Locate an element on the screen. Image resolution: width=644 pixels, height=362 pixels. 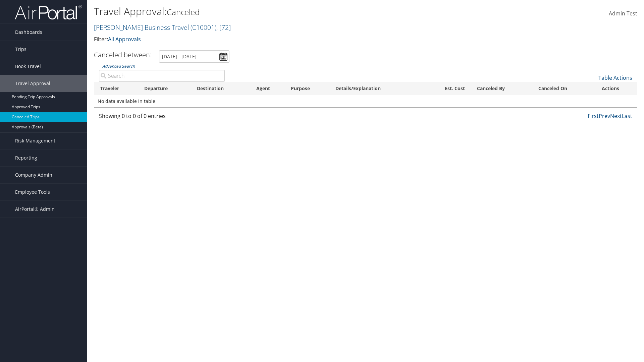
a: Next is located at coordinates (616, 116).